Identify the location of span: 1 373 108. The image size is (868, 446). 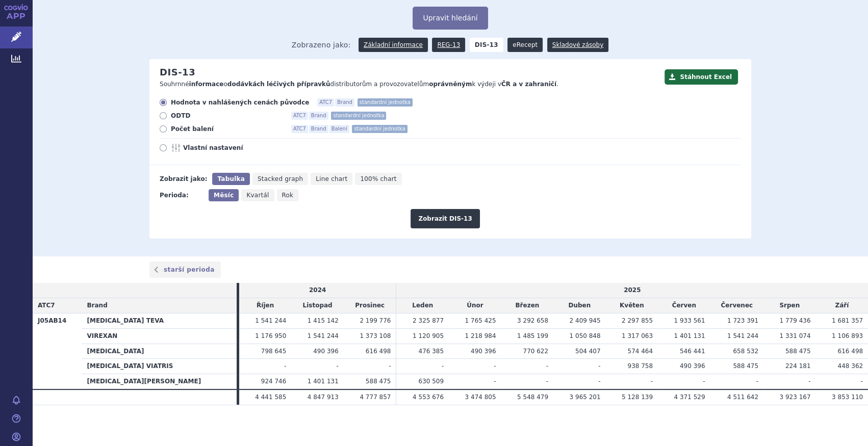
(375, 336).